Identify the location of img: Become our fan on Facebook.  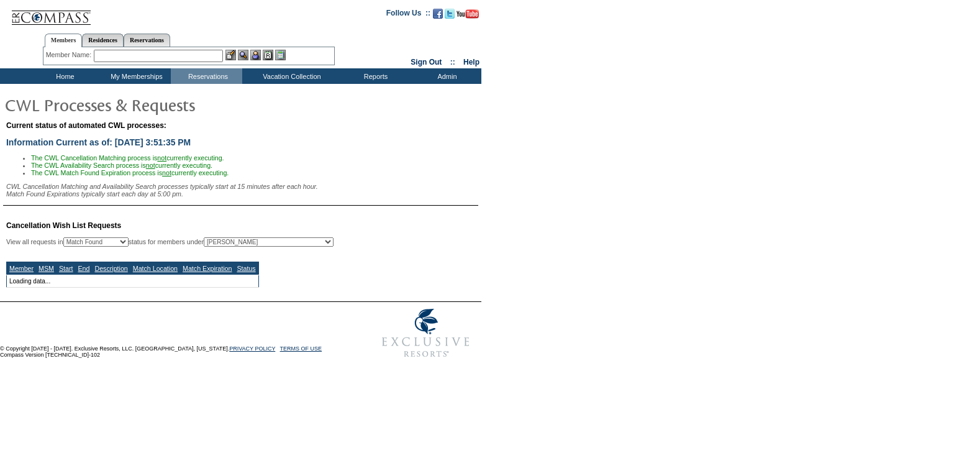
(438, 14).